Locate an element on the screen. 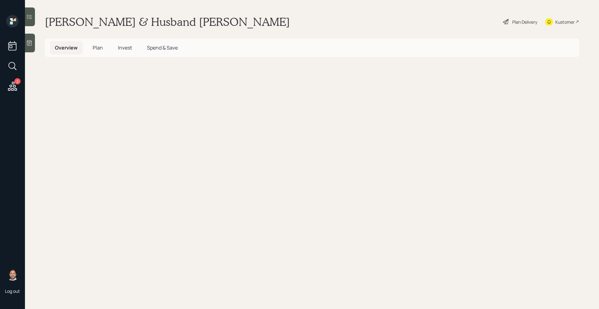 This screenshot has width=599, height=309. span: Spend & Save is located at coordinates (162, 48).